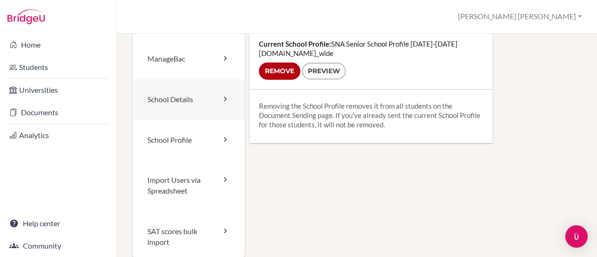 This screenshot has height=257, width=597. I want to click on a: Universities, so click(58, 90).